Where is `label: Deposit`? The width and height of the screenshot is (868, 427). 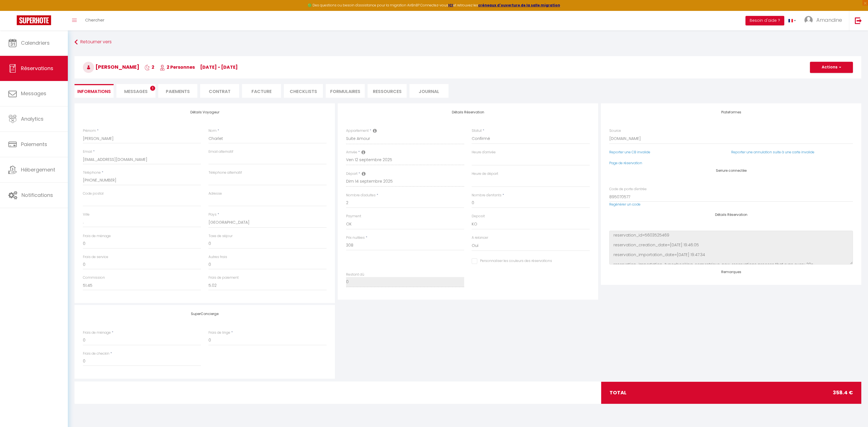 label: Deposit is located at coordinates (478, 216).